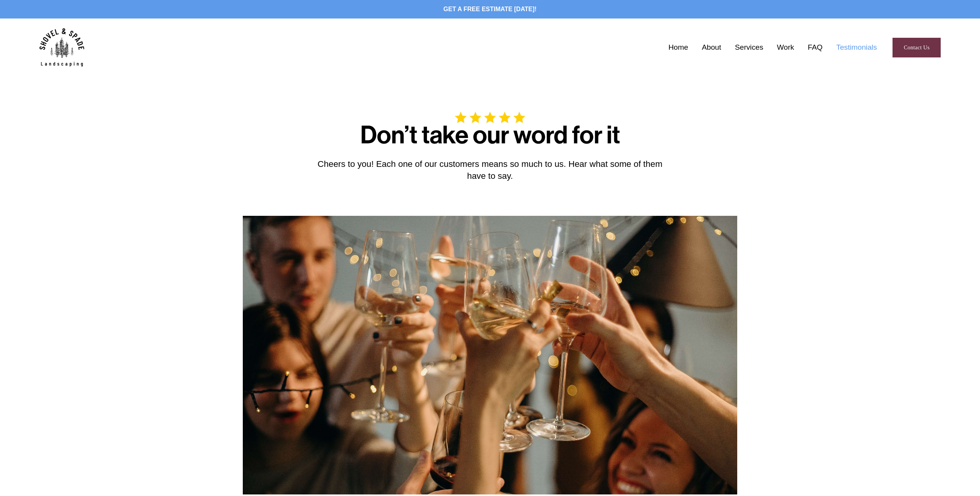 This screenshot has width=980, height=496. What do you see at coordinates (61, 47) in the screenshot?
I see `img: Shovel &amp; Spade Landscaping` at bounding box center [61, 47].